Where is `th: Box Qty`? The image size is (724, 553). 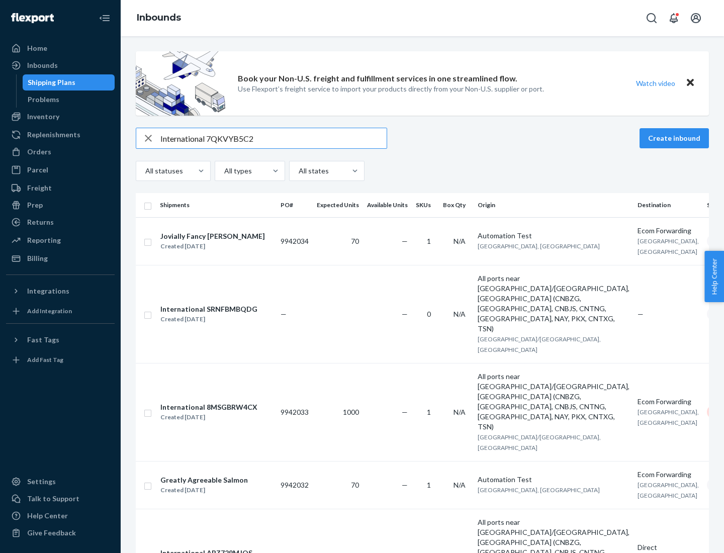 th: Box Qty is located at coordinates (456, 205).